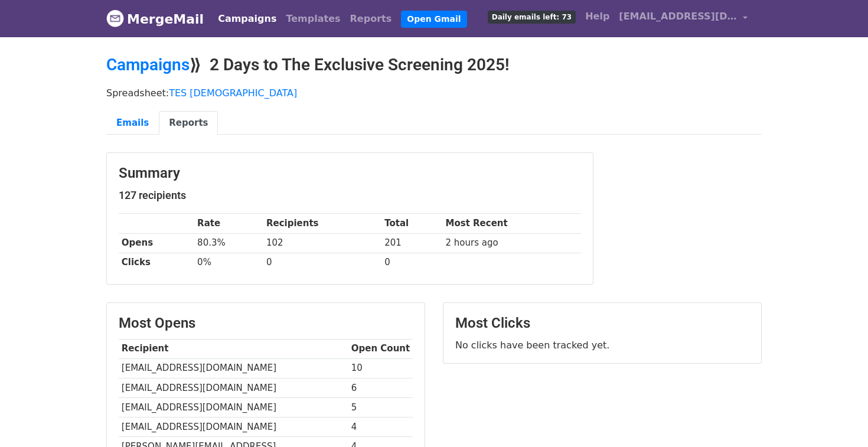 This screenshot has width=868, height=447. I want to click on th: Recipient, so click(234, 349).